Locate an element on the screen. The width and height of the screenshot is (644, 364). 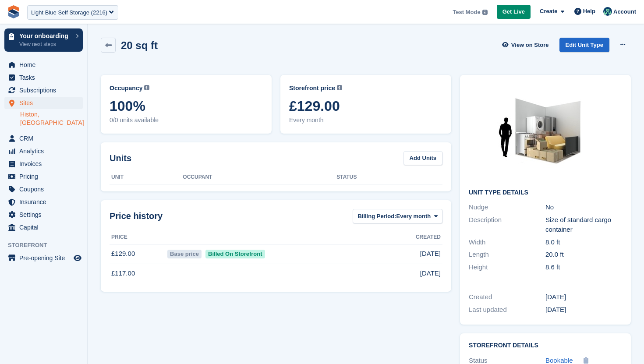
span: Pricing is located at coordinates (45, 176).